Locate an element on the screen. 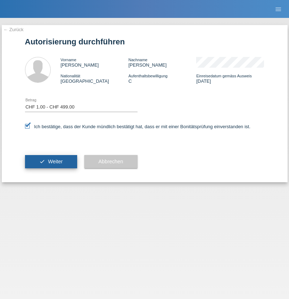 This screenshot has height=299, width=289. span: Aufenthaltsbewilligung is located at coordinates (148, 76).